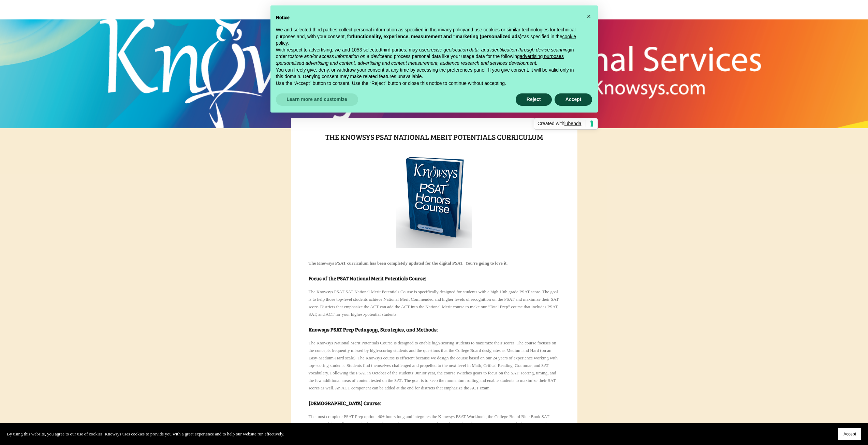 The width and height of the screenshot is (868, 445). Describe the element at coordinates (434, 366) in the screenshot. I see `p: The Knowsys National Merit Potentials Course is designed to enable high-scoring students to maxim...` at that location.